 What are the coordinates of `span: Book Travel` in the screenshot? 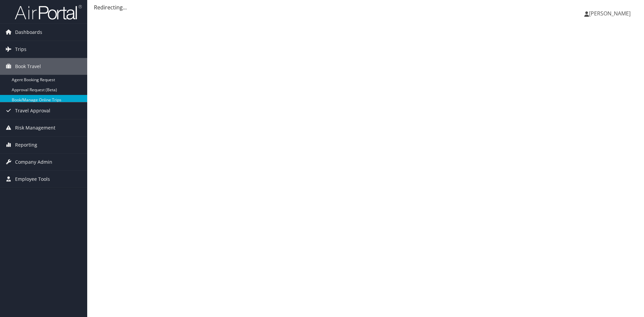 It's located at (28, 66).